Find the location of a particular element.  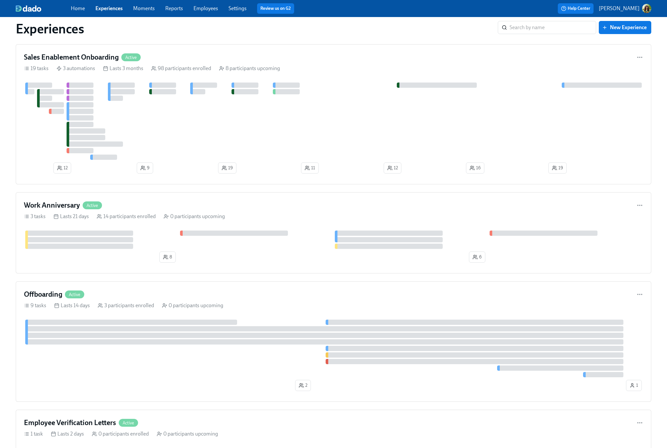

div: 3 tasks is located at coordinates (35, 217).